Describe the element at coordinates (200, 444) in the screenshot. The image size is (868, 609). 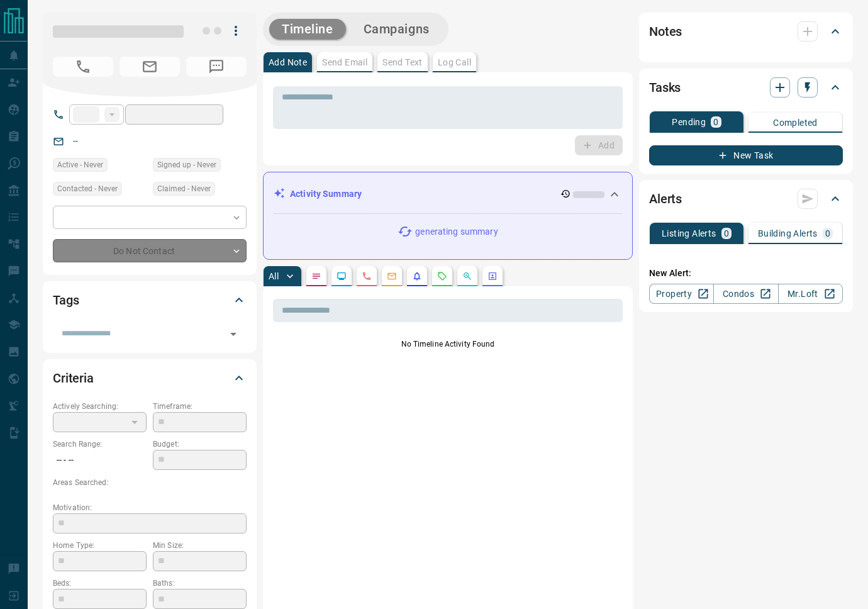
I see `p: Budget:` at that location.